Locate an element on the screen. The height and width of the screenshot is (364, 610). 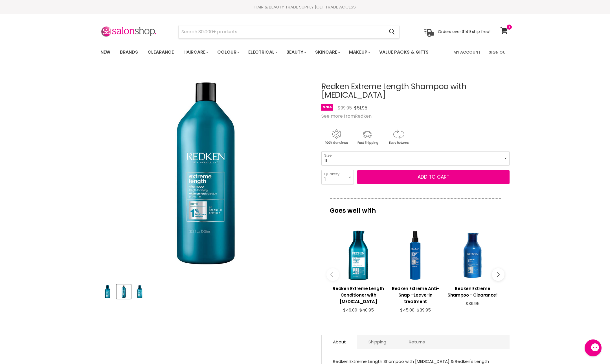
h3: Redken Extreme Anti-Snap –Leave-in treatment is located at coordinates (415, 295).